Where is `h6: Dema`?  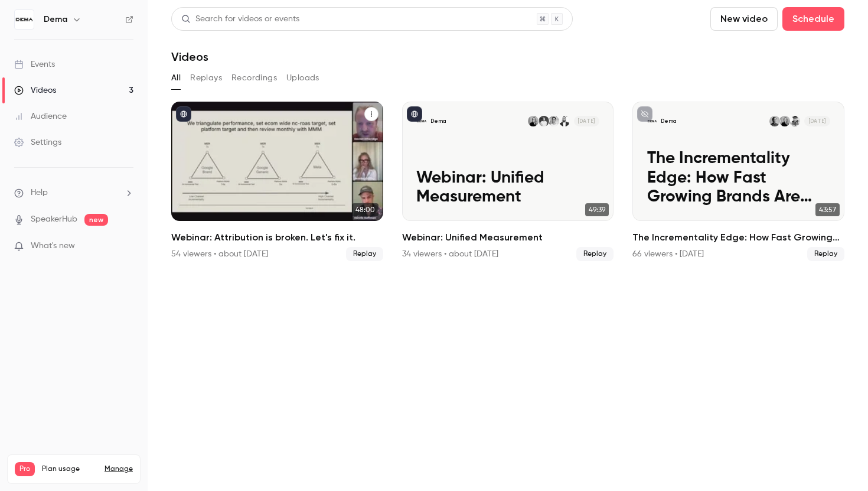
h6: Dema is located at coordinates (56, 20).